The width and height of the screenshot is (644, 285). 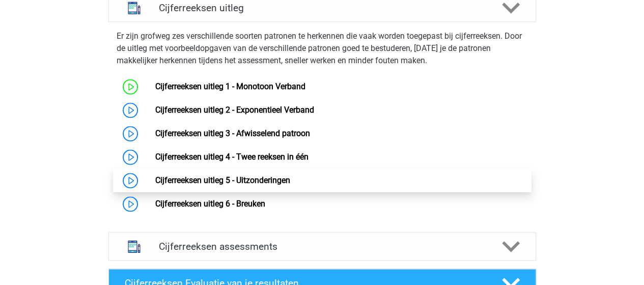 I want to click on a: Cijferreeksen uitleg 5 - Uitzonderingen, so click(x=222, y=180).